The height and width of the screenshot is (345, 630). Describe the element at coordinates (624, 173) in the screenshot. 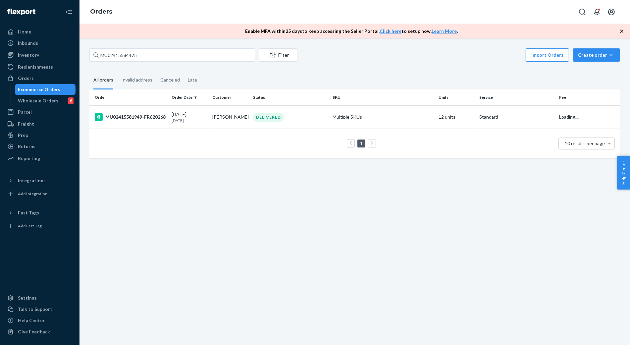

I see `button: Help Center` at that location.